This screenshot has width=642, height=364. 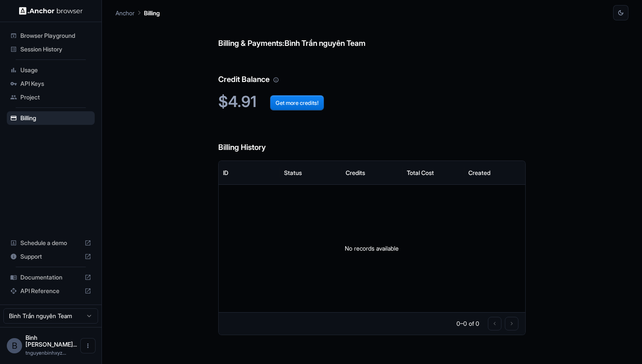 What do you see at coordinates (293, 172) in the screenshot?
I see `div: Status` at bounding box center [293, 172].